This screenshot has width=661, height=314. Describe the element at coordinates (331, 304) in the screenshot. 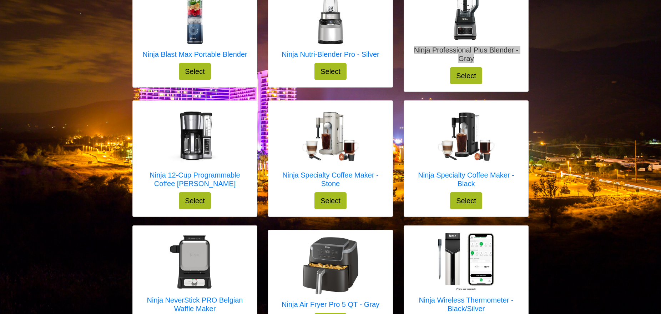

I see `h5: Ninja Air Fryer Pro 5 QT - Gray` at that location.